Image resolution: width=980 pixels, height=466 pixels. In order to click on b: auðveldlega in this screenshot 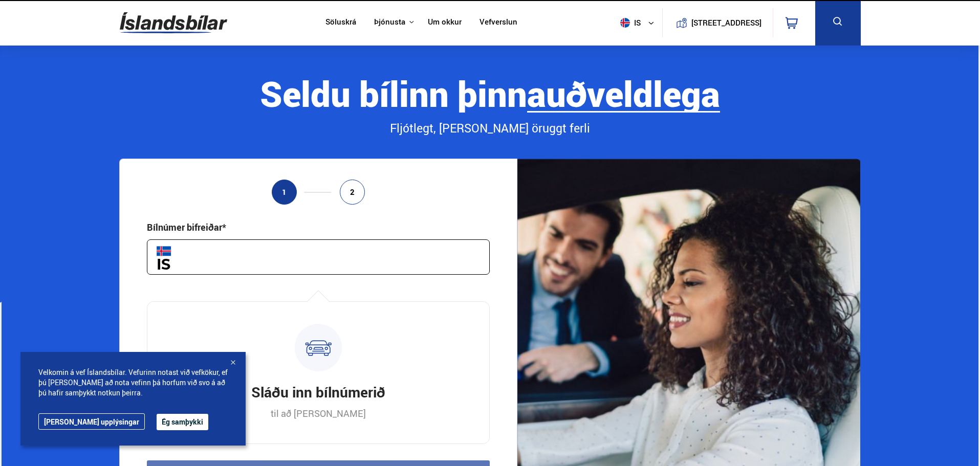, I will do `click(624, 93)`.